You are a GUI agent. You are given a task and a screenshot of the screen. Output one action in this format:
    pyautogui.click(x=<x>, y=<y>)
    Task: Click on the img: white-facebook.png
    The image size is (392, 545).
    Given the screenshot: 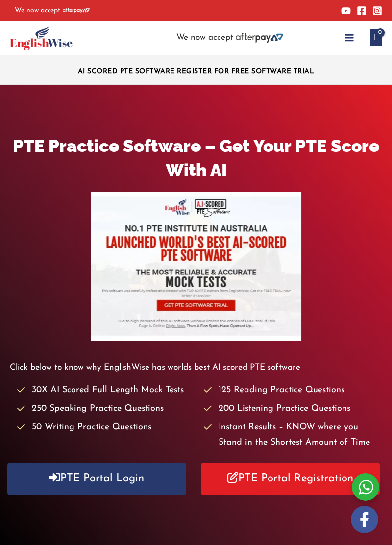 What is the action you would take?
    pyautogui.click(x=364, y=520)
    